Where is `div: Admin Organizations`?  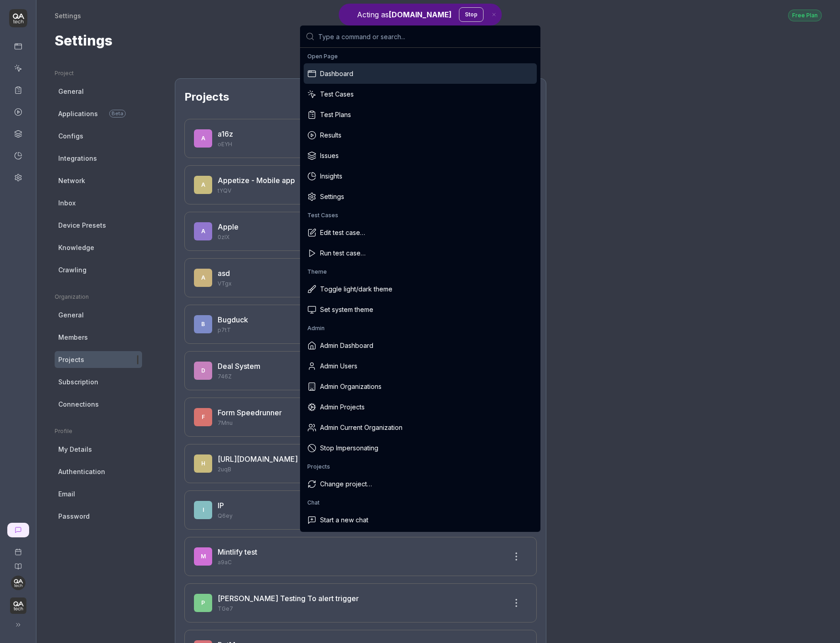 div: Admin Organizations is located at coordinates (420, 386).